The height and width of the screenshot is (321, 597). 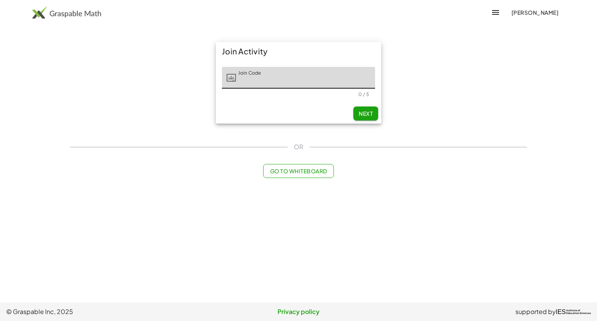 What do you see at coordinates (298, 147) in the screenshot?
I see `span: OR` at bounding box center [298, 147].